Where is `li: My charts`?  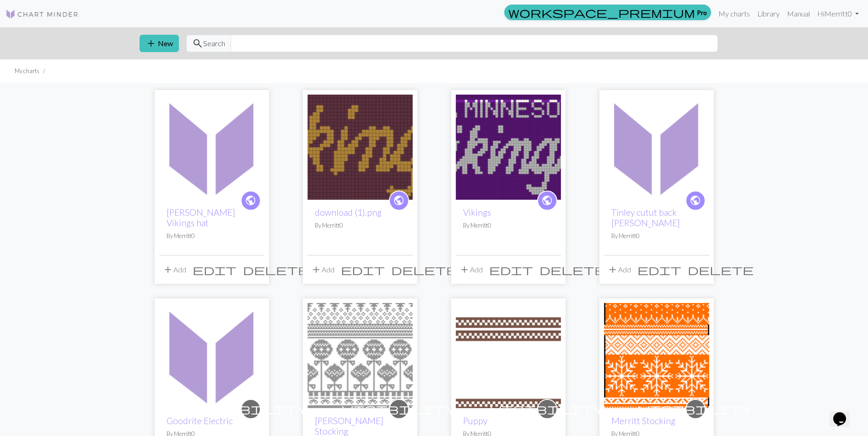
li: My charts is located at coordinates (27, 71).